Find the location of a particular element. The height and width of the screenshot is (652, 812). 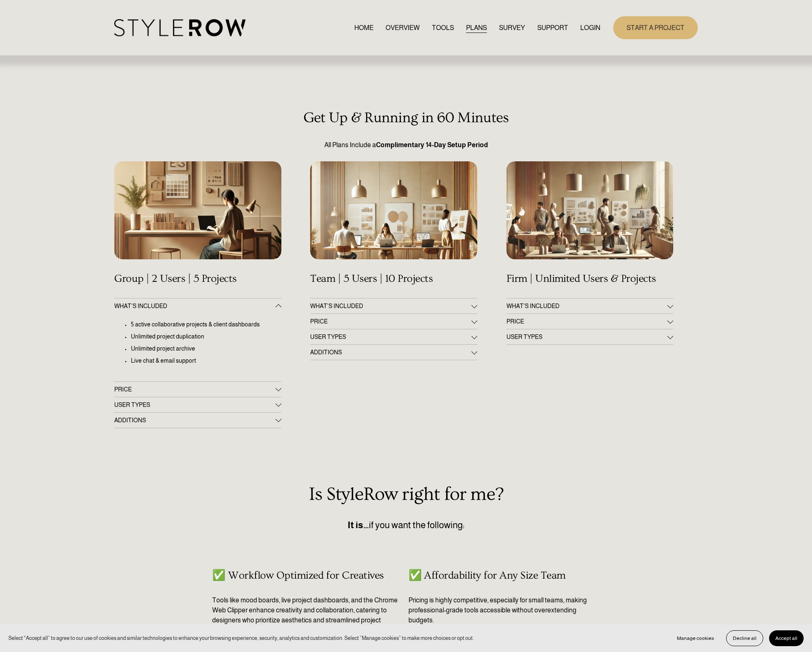

p: Unlimited project duplication is located at coordinates (205, 337).